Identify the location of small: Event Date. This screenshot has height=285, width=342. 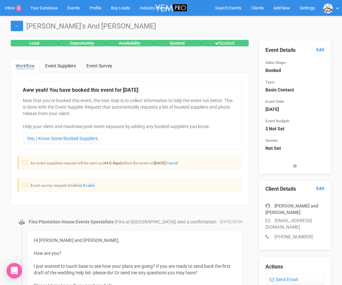
(274, 101).